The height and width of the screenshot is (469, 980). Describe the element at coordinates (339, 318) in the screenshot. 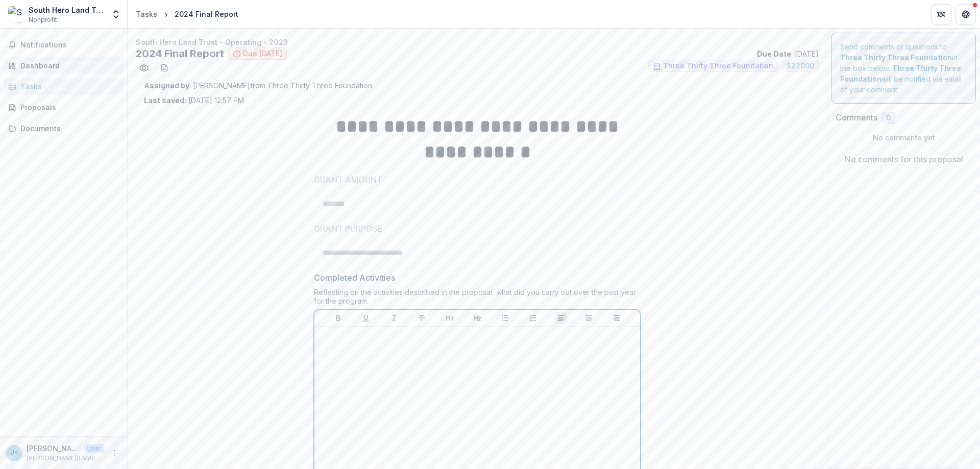

I see `button: Bold` at that location.